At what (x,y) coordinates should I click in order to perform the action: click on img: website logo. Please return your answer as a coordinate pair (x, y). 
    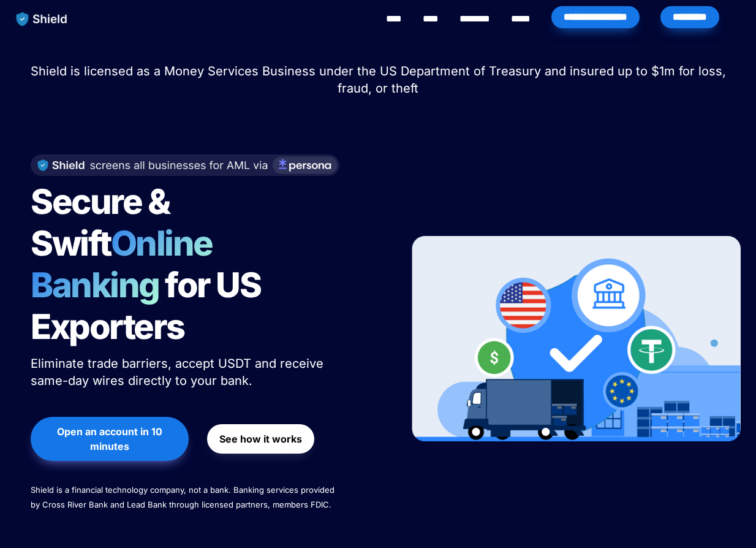
    Looking at the image, I should click on (42, 19).